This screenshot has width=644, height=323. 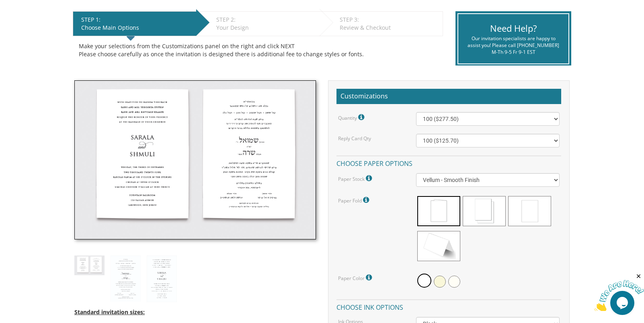 I want to click on img: style8_eng.jpg, so click(x=162, y=279).